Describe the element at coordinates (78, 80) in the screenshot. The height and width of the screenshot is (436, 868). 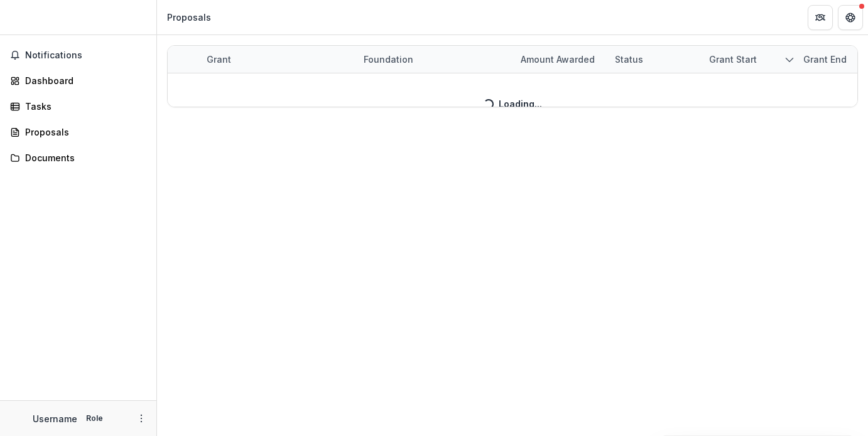
I see `a: Dashboard` at that location.